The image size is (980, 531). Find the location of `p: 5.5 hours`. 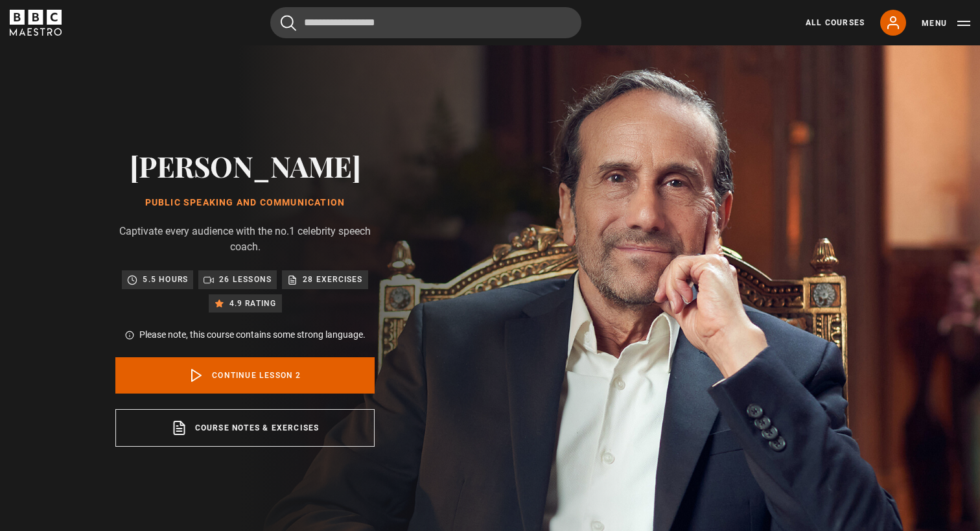

p: 5.5 hours is located at coordinates (165, 279).